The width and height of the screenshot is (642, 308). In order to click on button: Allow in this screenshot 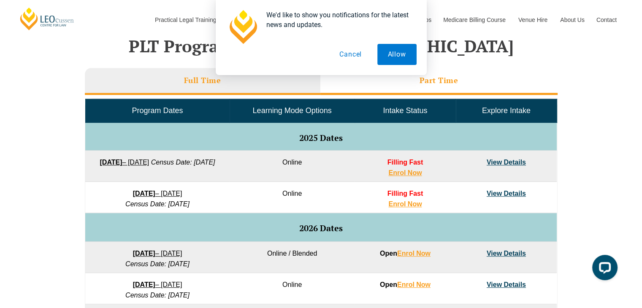, I will do `click(397, 54)`.